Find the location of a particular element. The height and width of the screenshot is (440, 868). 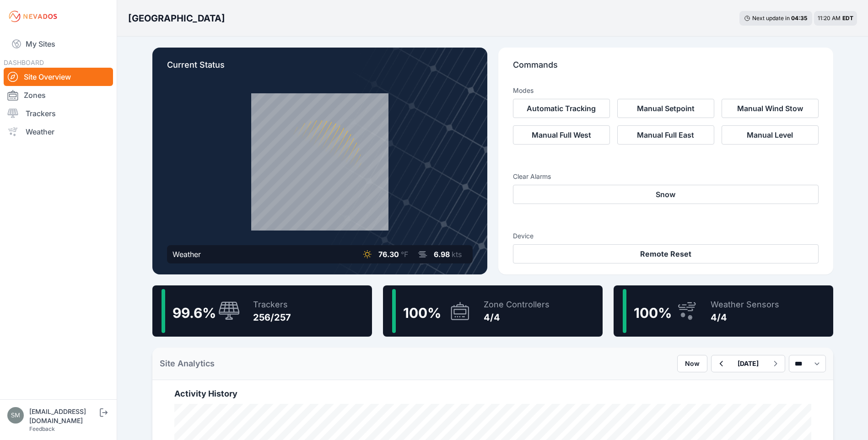

span: Next update in is located at coordinates (771, 17).